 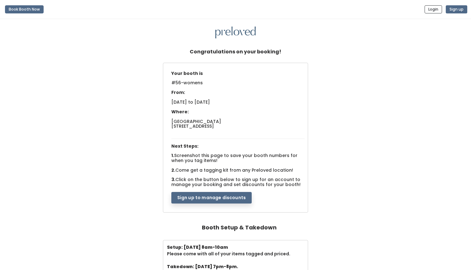 I want to click on span: #56-womens, so click(x=187, y=84).